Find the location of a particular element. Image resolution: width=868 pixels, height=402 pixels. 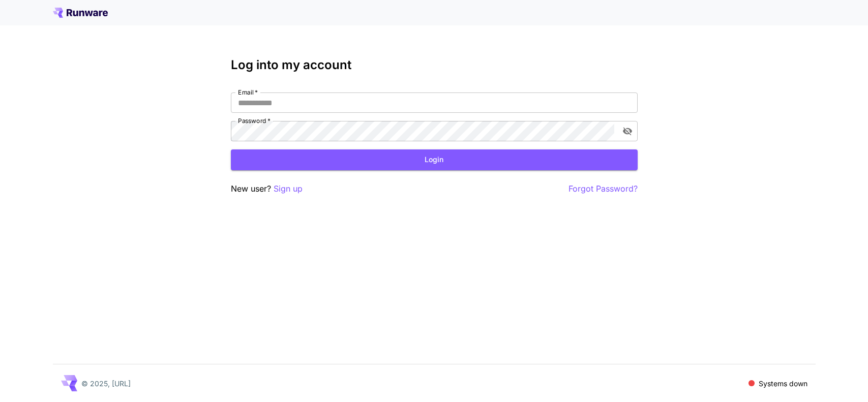

label: Password is located at coordinates (254, 120).